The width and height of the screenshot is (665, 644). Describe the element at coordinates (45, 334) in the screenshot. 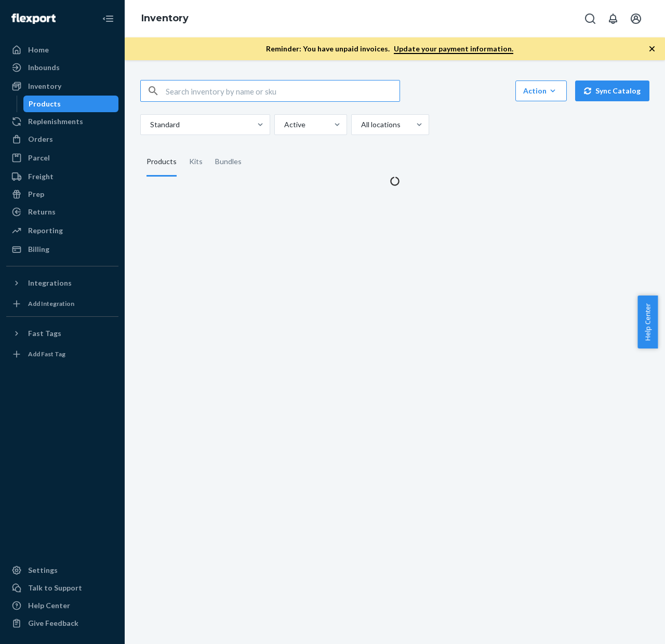

I see `div: Fast Tags` at that location.